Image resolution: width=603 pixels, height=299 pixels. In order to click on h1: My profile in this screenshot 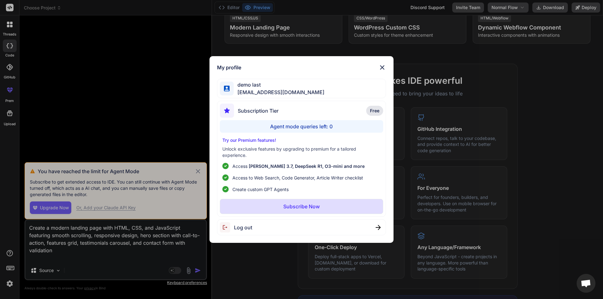, I will do `click(229, 68)`.